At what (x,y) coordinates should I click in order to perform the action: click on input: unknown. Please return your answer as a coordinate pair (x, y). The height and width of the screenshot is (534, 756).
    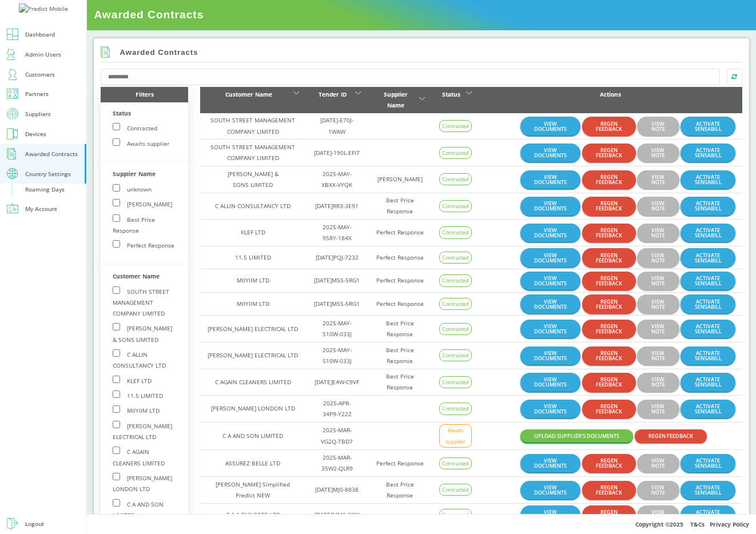
    Looking at the image, I should click on (116, 188).